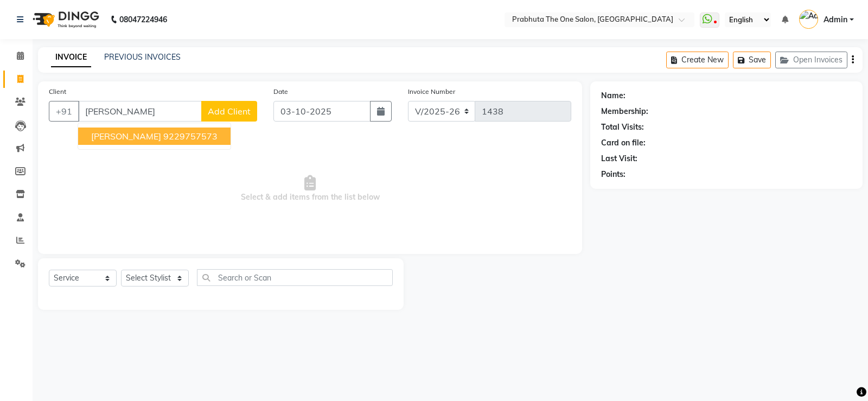  I want to click on button: Add Client, so click(229, 111).